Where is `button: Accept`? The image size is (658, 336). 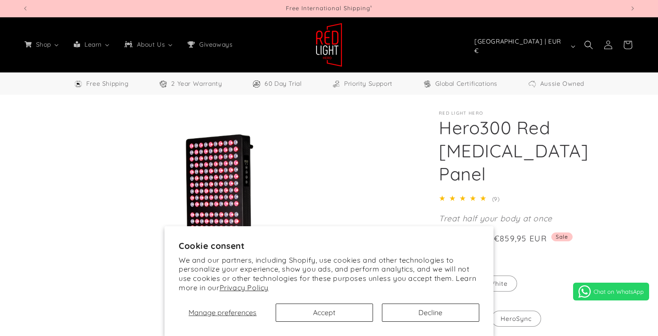
button: Accept is located at coordinates (324, 312).